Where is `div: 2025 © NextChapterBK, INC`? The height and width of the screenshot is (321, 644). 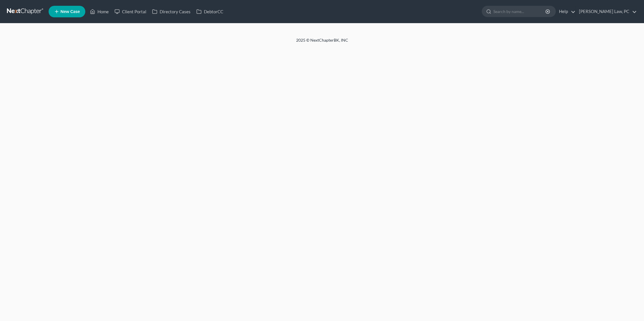
div: 2025 © NextChapterBK, INC is located at coordinates (322, 43).